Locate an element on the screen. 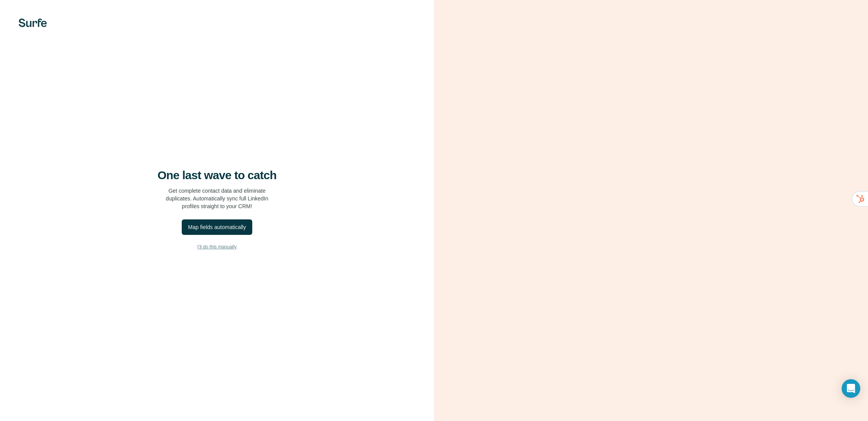  button: I’ll do this manually is located at coordinates (217, 247).